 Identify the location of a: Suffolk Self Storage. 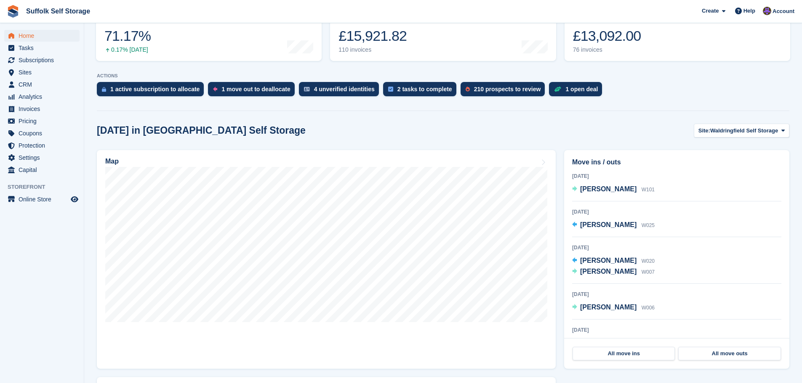
(58, 11).